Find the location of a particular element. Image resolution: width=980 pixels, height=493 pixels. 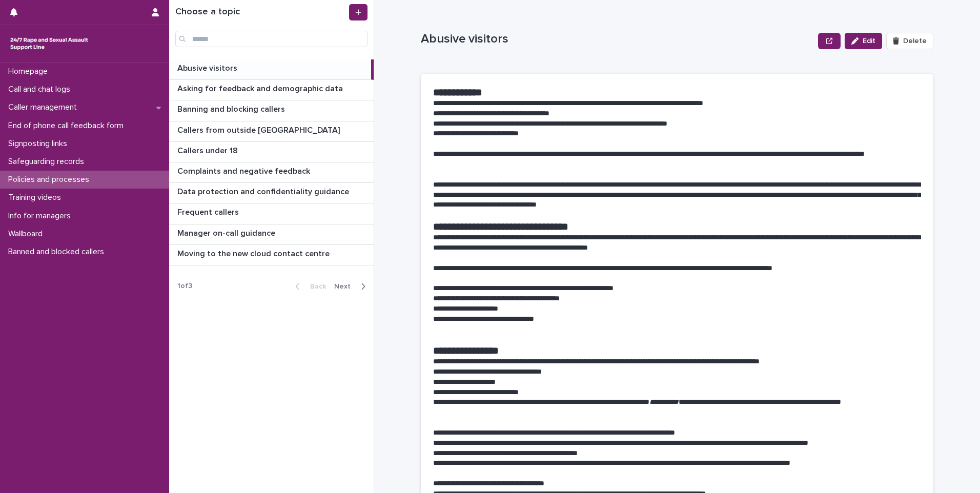

a: Complaints and negative feedbackComplaints and negative feedback is located at coordinates (271, 173).